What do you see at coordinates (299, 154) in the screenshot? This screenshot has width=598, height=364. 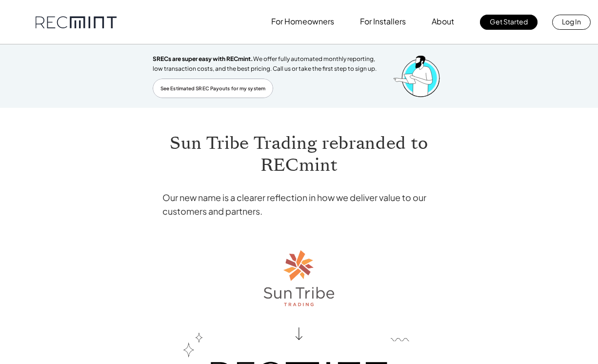 I see `h1: Sun Tribe Trading rebranded to RECmint` at bounding box center [299, 154].